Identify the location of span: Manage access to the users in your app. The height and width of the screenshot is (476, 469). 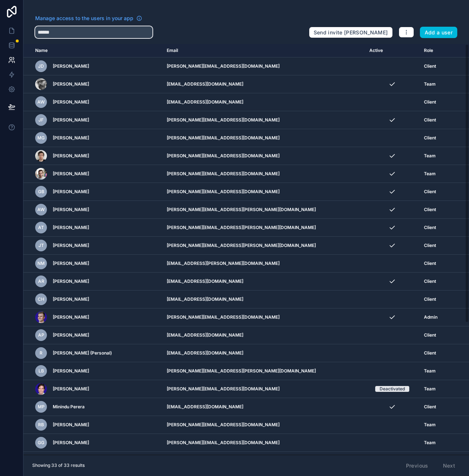
(84, 18).